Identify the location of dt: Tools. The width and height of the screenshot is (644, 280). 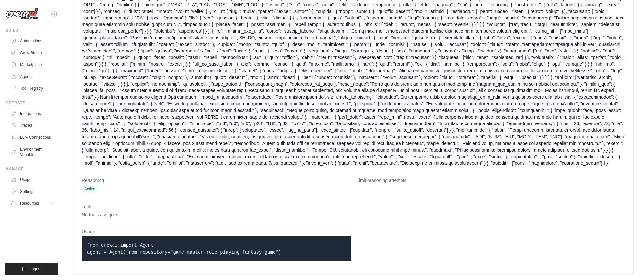
(354, 206).